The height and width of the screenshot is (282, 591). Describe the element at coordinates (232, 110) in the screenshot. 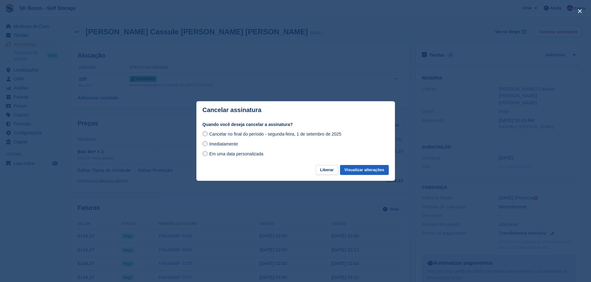

I see `p: Cancelar assinatura` at that location.